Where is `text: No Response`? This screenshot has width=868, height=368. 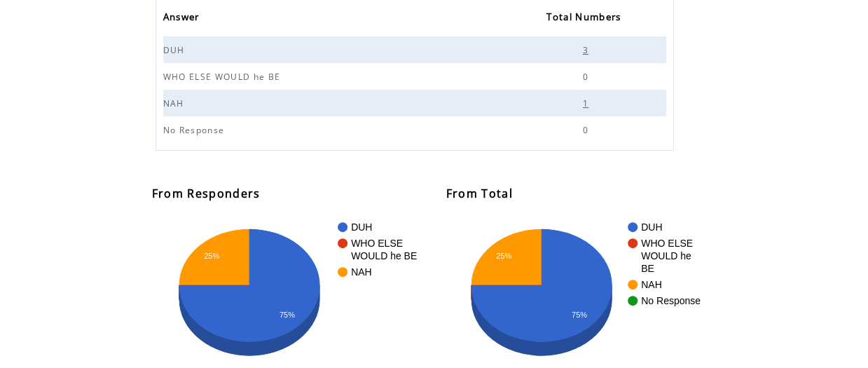 text: No Response is located at coordinates (671, 301).